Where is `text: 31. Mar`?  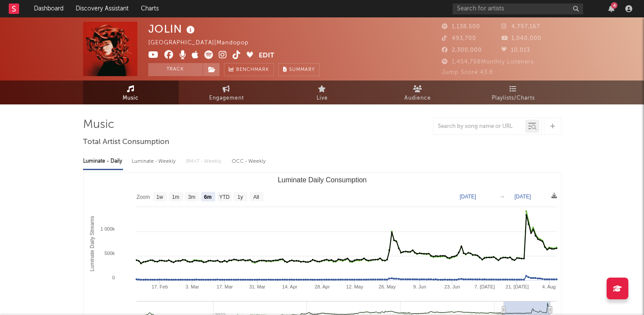
text: 31. Mar is located at coordinates (257, 287).